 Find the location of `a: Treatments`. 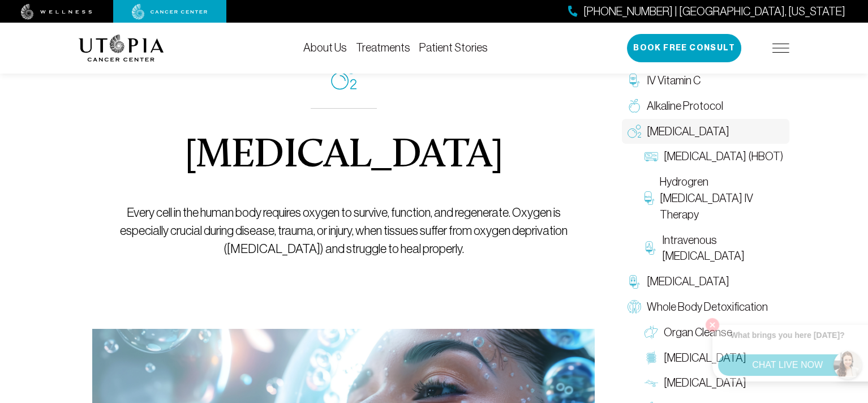

a: Treatments is located at coordinates (383, 48).